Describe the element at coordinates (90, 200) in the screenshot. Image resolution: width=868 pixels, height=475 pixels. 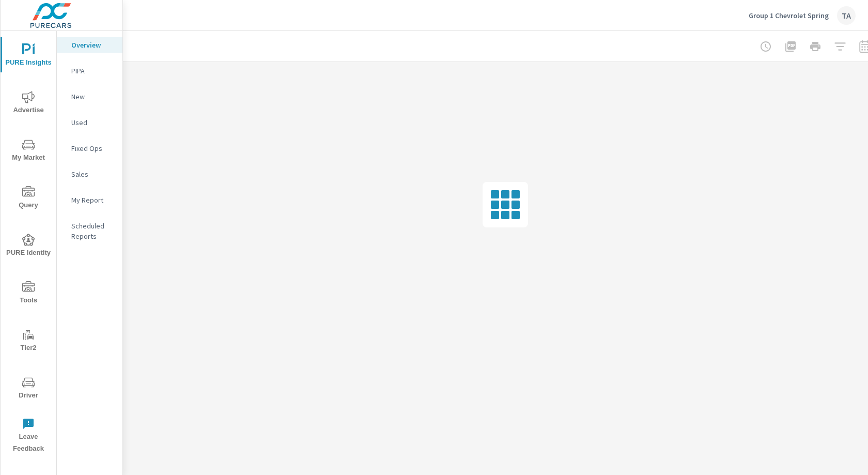
I see `div: My Report` at that location.